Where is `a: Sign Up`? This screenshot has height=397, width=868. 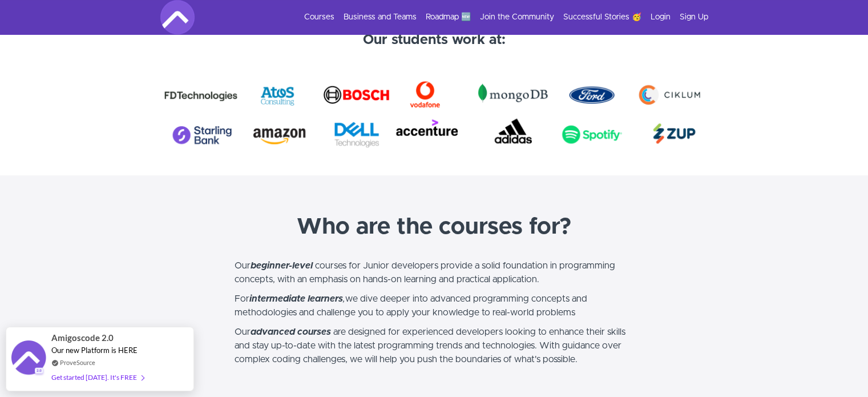
a: Sign Up is located at coordinates (694, 17).